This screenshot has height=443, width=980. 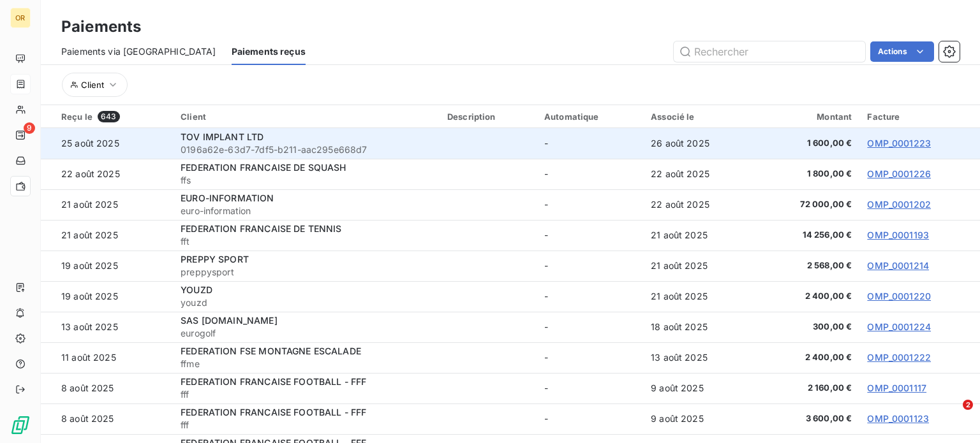 What do you see at coordinates (94, 85) in the screenshot?
I see `button: Client` at bounding box center [94, 85].